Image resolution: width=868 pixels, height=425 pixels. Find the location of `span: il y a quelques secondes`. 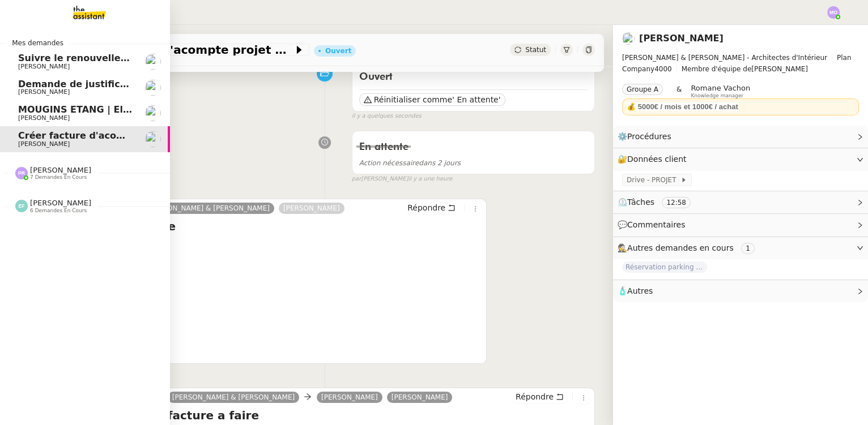

span: il y a quelques secondes is located at coordinates (387, 116).